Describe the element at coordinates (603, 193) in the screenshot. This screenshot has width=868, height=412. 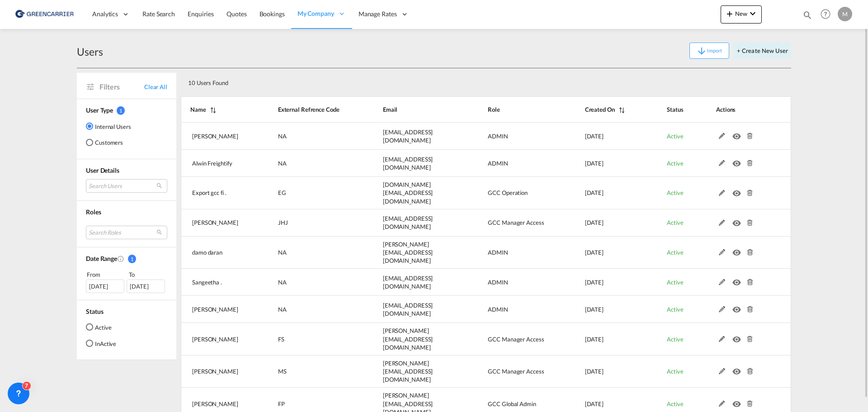
I see `td: 2025-01-21` at that location.